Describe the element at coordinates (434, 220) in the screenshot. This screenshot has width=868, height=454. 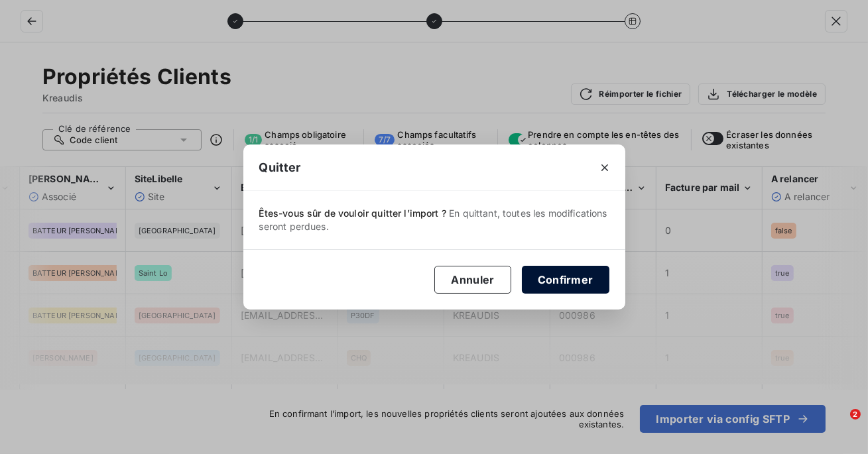
I see `span: Êtes-vous sûr de vouloir quitter l’import ?` at that location.